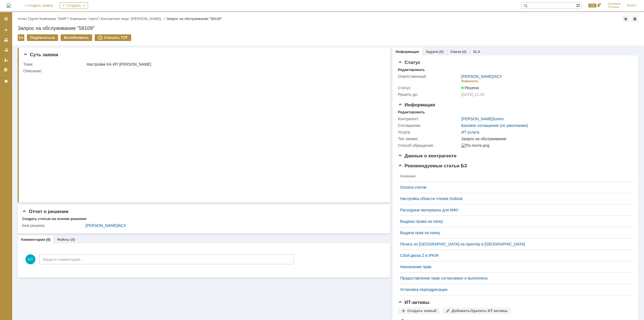 This screenshot has height=320, width=644. What do you see at coordinates (429, 126) in the screenshot?
I see `div: Соглашение:` at bounding box center [429, 126].